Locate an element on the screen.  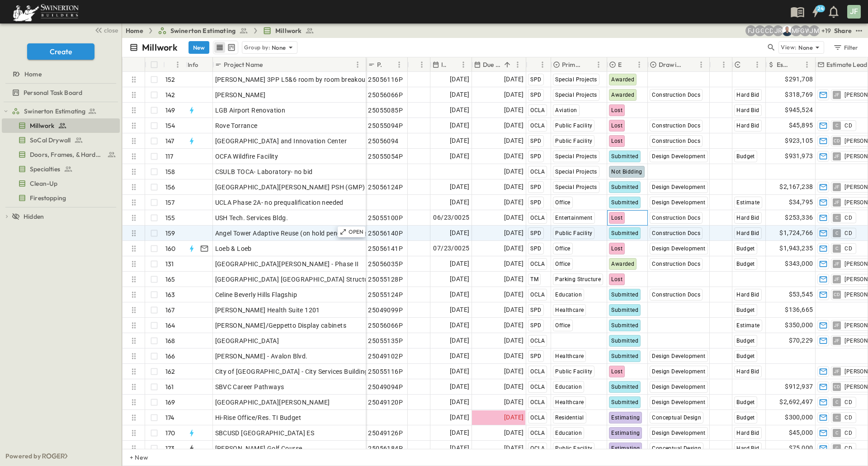
span: 25055094P is located at coordinates (385, 125).